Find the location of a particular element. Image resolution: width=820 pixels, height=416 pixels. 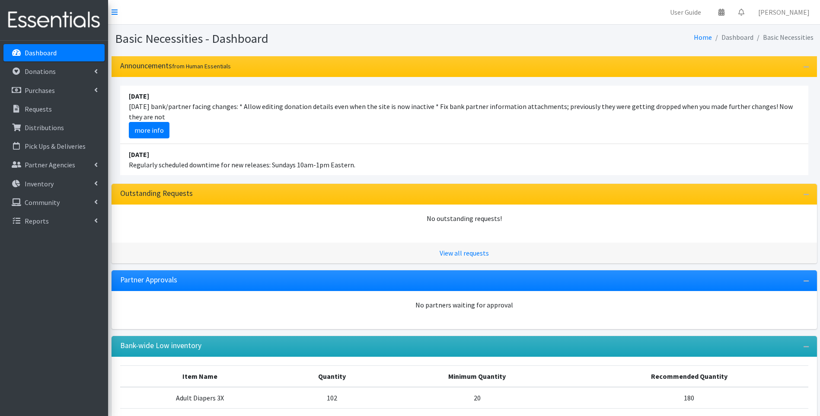

p: Reports is located at coordinates (37, 221).